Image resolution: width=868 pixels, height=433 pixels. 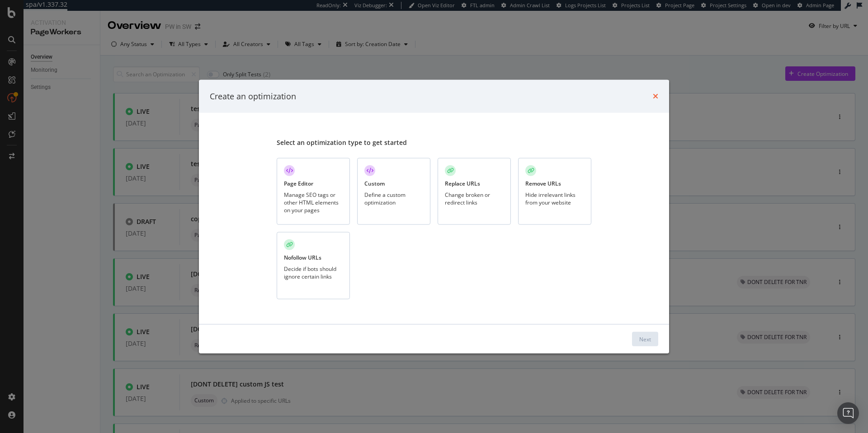 I want to click on div: Change broken or redirect links, so click(x=474, y=198).